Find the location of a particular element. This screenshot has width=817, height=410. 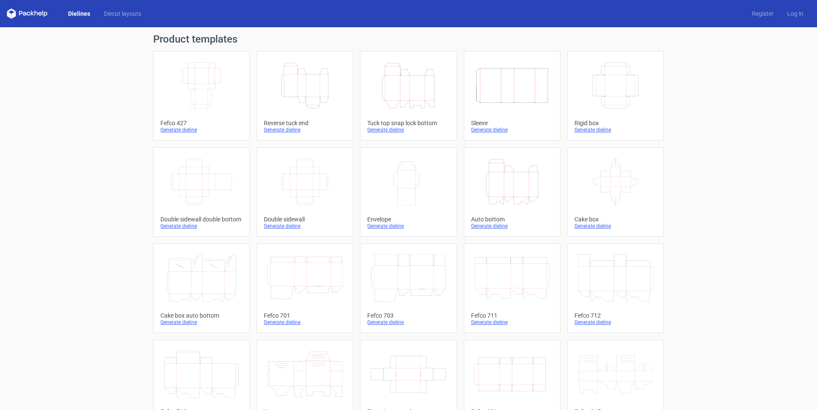

a: Double sidewallGenerate dieline is located at coordinates (305, 192).